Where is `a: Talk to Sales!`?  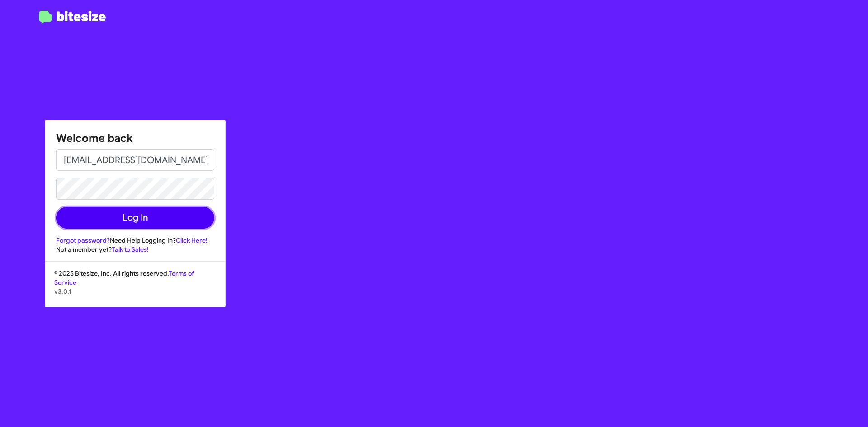
a: Talk to Sales! is located at coordinates (130, 250).